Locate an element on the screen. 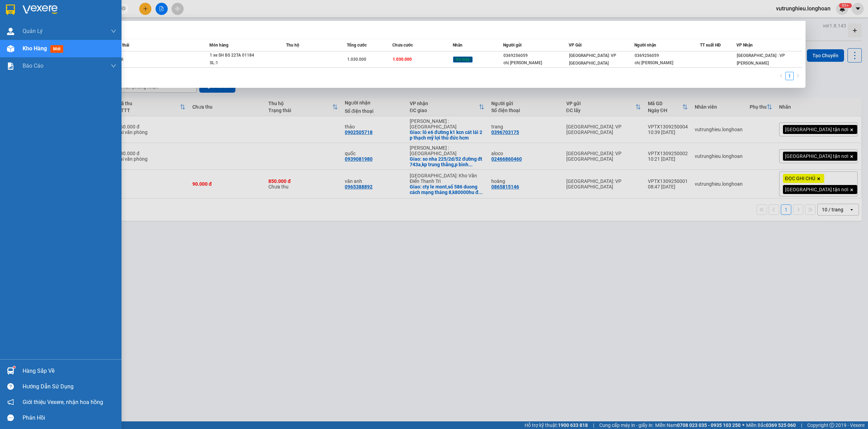  span: Giới thiệu Vexere, nhận hoa hồng is located at coordinates (63, 402).